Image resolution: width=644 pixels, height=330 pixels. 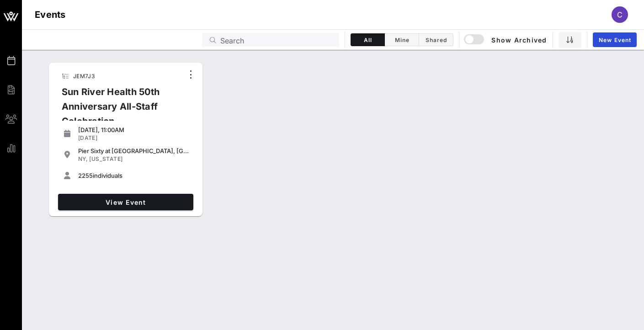 What do you see at coordinates (619, 15) in the screenshot?
I see `span: C` at bounding box center [619, 15].